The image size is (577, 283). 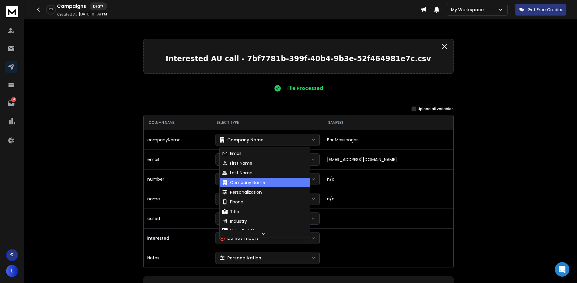 I want to click on td: name, so click(x=178, y=199).